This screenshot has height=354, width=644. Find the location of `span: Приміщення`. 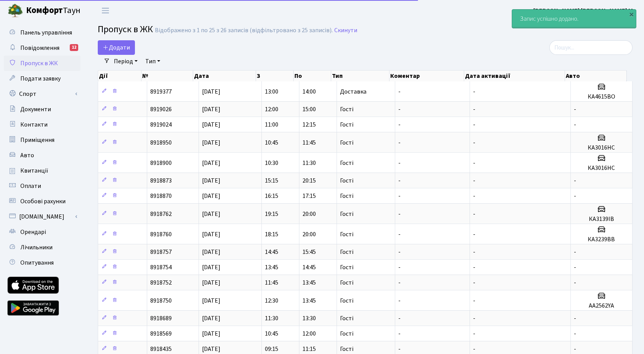

span: Приміщення is located at coordinates (37, 140).